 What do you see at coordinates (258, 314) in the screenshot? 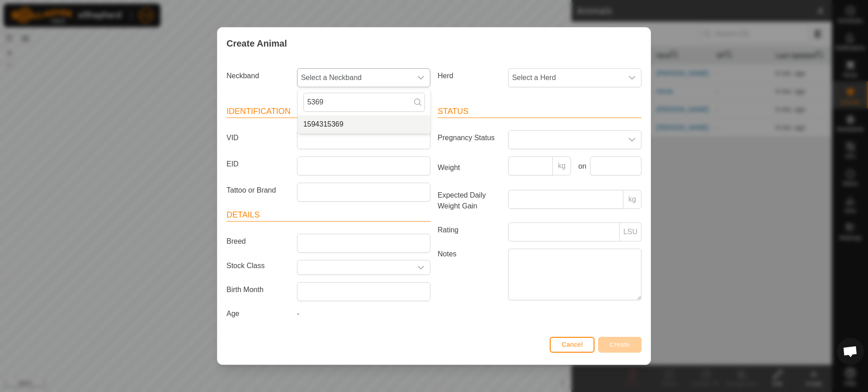
I see `label: Age` at bounding box center [258, 314].